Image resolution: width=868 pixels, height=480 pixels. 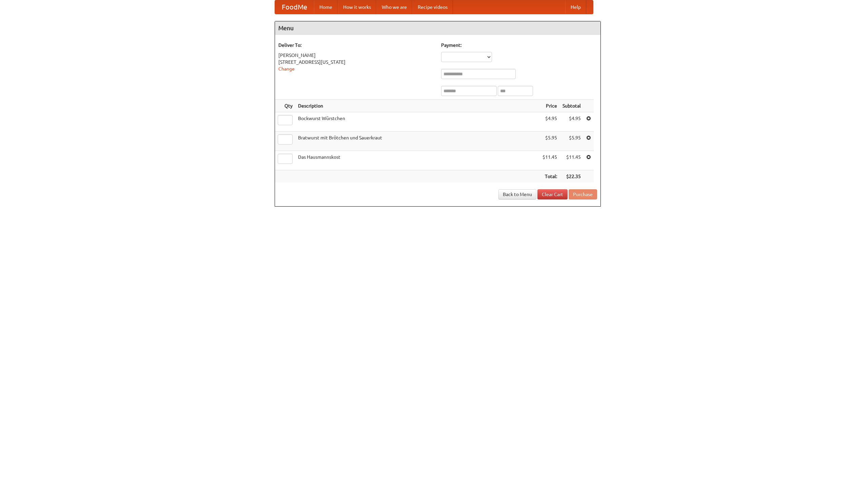 What do you see at coordinates (357, 7) in the screenshot?
I see `a: How it works` at bounding box center [357, 7].